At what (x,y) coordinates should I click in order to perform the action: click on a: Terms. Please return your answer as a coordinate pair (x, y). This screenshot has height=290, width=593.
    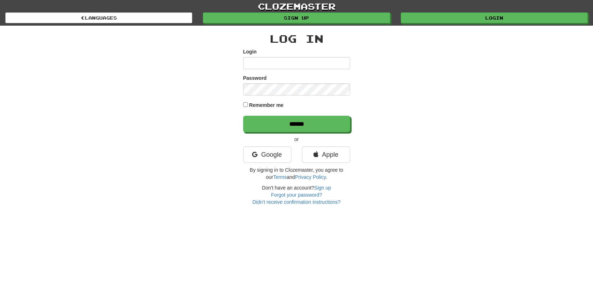
    Looking at the image, I should click on (280, 177).